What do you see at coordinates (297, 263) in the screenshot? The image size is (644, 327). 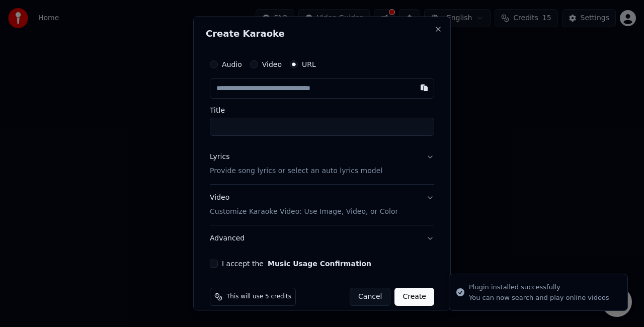 I see `label: I accept the` at bounding box center [297, 263].